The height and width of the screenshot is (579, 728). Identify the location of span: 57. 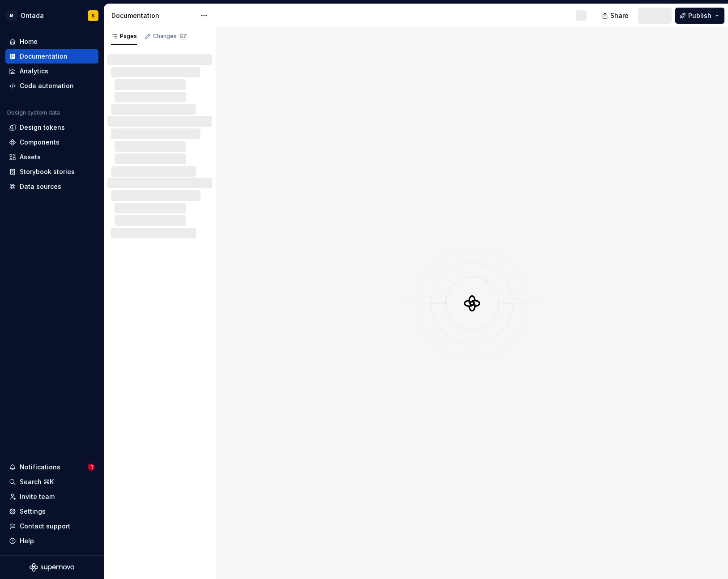
(183, 36).